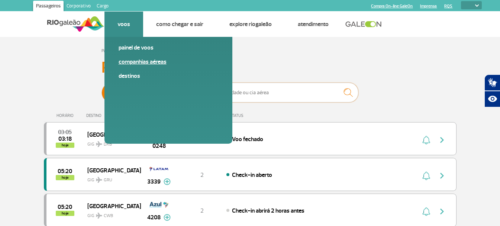 This screenshot has height=226, width=500. Describe the element at coordinates (168, 48) in the screenshot. I see `a: Painel de voos` at that location.